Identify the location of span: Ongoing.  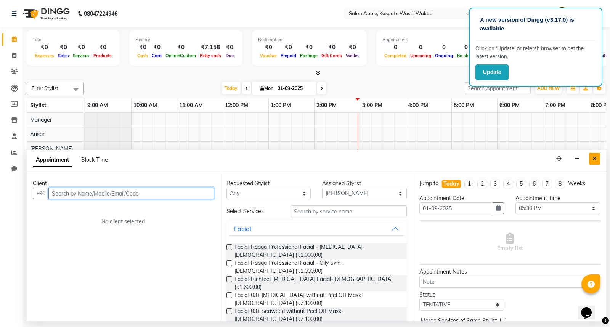
(444, 56).